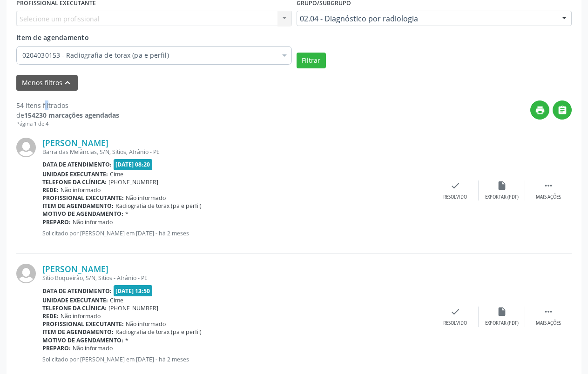  What do you see at coordinates (540, 110) in the screenshot?
I see `i: print` at bounding box center [540, 110].